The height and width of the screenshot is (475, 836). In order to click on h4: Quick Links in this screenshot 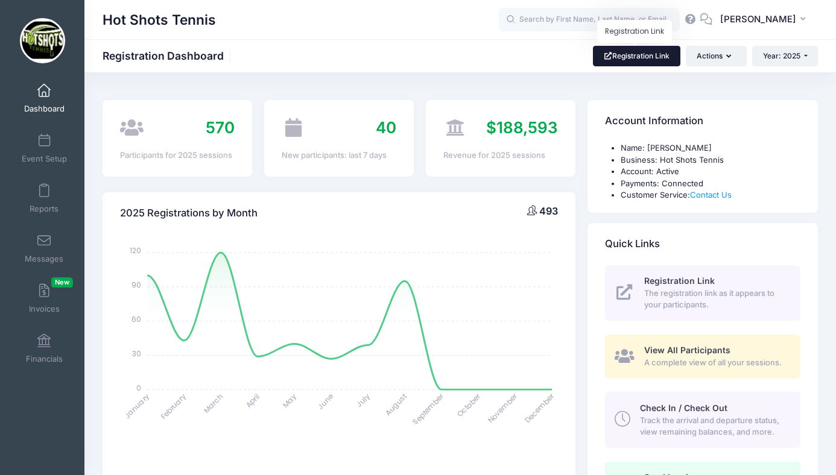, I will do `click(632, 244)`.